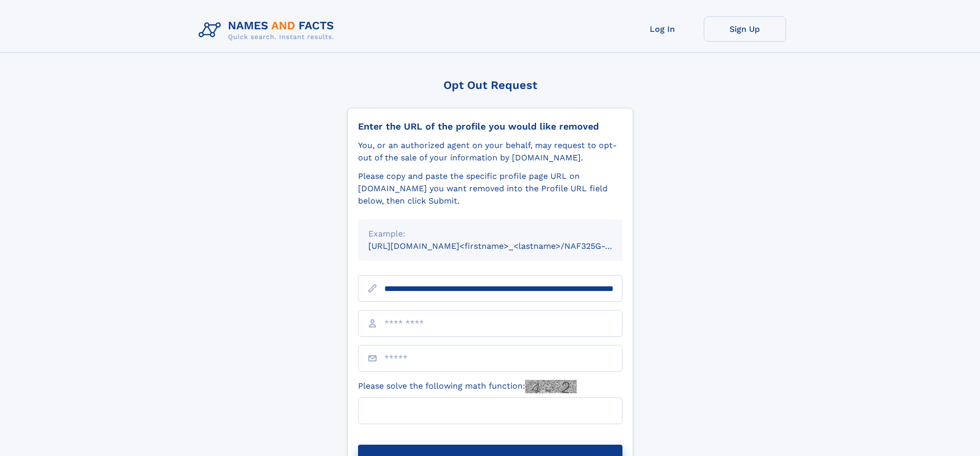 This screenshot has width=980, height=456. Describe the element at coordinates (268, 31) in the screenshot. I see `img: Logo Names and Facts` at that location.